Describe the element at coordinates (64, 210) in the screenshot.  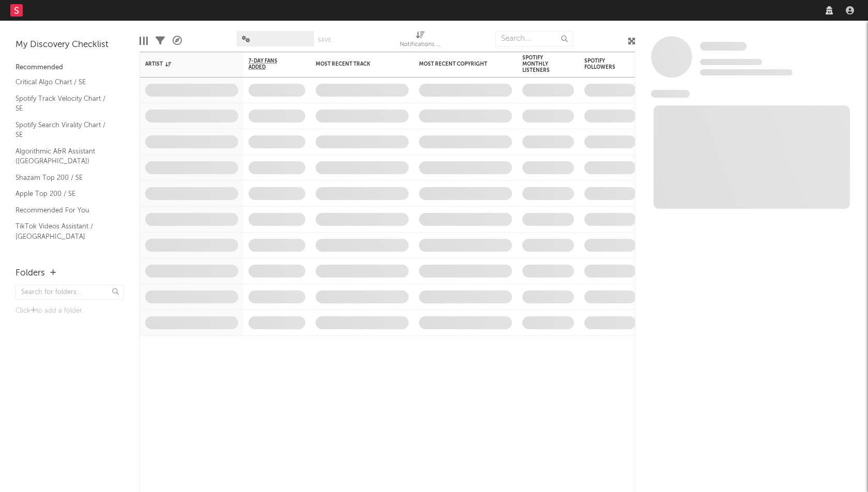
I see `a: Recommended For You` at that location.